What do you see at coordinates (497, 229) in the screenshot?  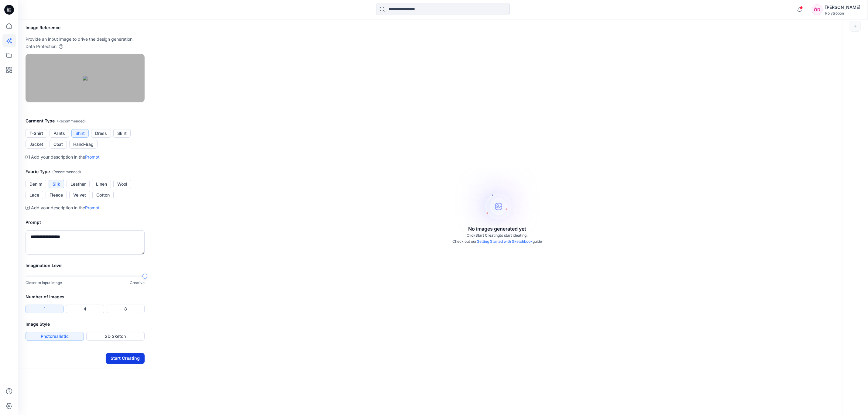 I see `p: No images generated yet` at bounding box center [497, 229].